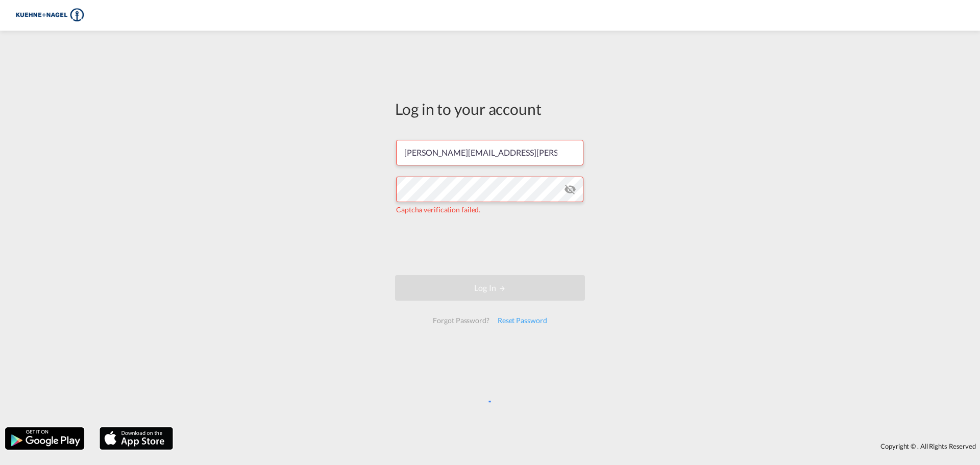  Describe the element at coordinates (489, 153) in the screenshot. I see `input: Enter email/phone number` at that location.